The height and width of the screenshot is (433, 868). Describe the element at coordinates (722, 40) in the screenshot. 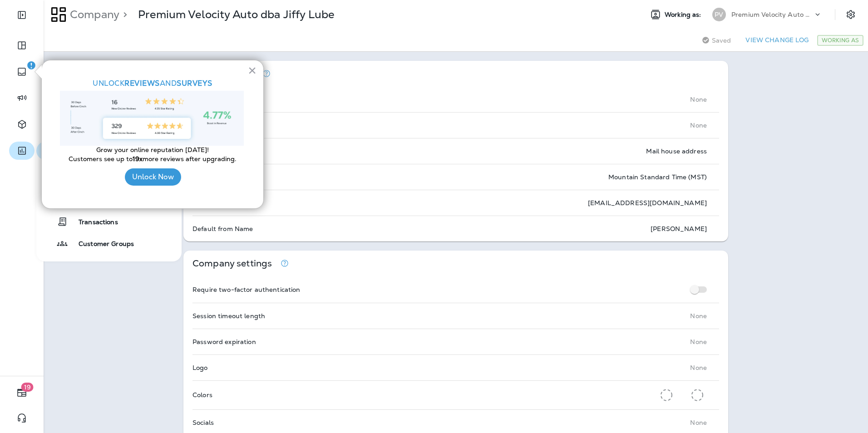

I see `span: Saved` at that location.